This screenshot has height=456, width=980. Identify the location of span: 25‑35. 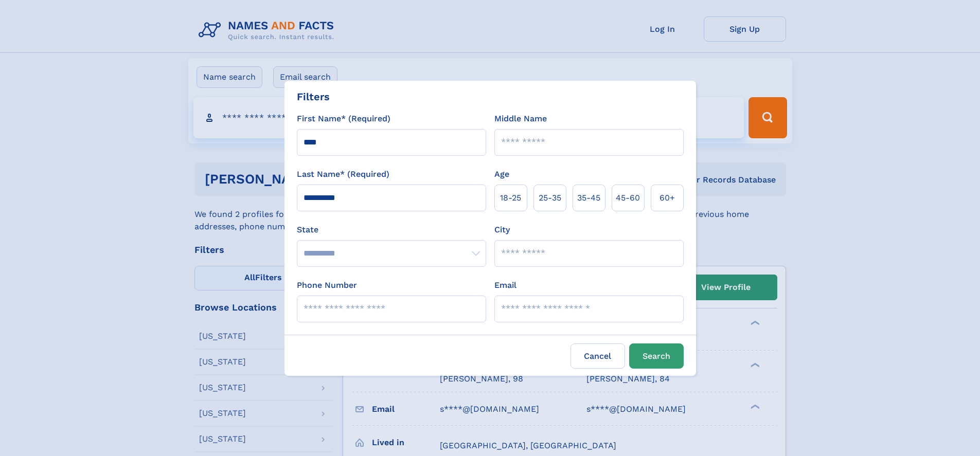
(550, 198).